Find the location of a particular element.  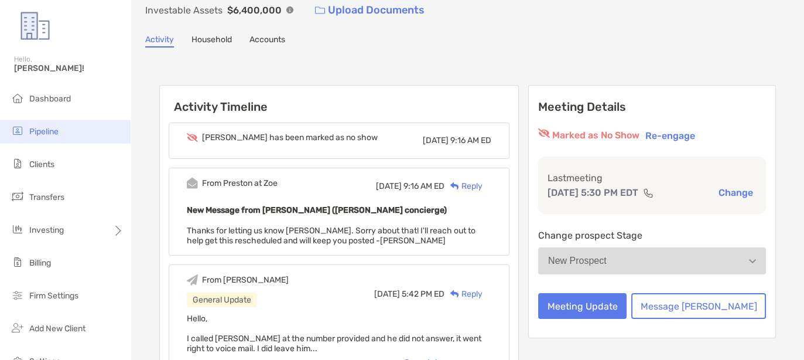

span: Firm Settings is located at coordinates (54, 295).